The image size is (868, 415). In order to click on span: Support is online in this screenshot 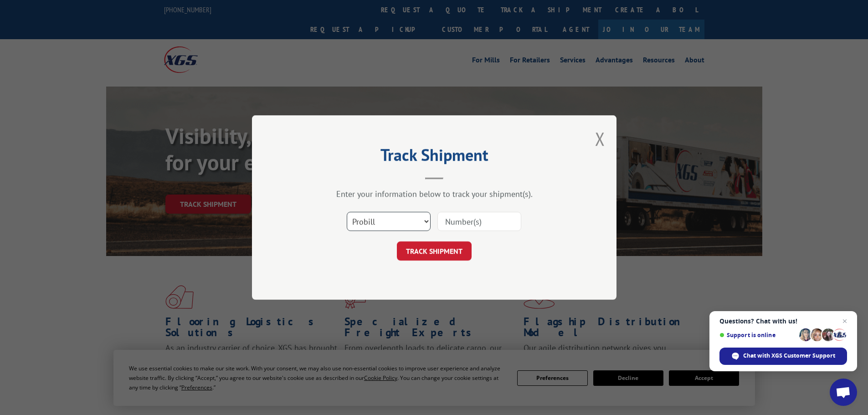, I will do `click(757, 335)`.